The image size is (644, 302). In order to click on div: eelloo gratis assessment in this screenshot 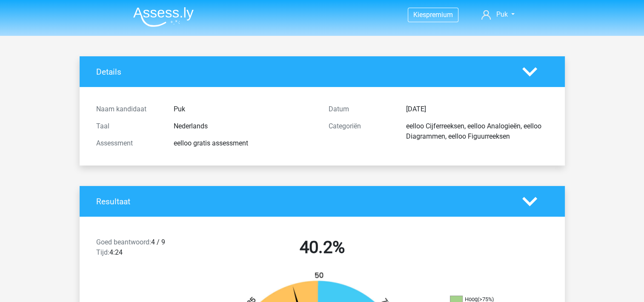, I will do `click(244, 143)`.